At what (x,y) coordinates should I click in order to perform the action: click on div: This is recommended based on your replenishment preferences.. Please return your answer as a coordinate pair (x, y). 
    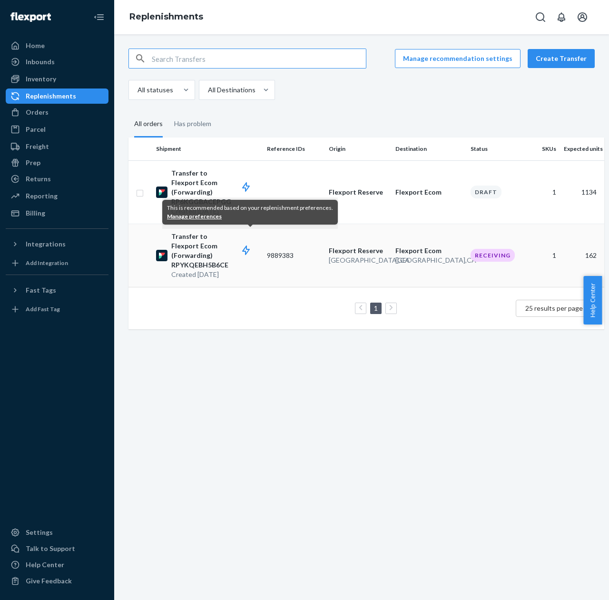
    Looking at the image, I should click on (250, 212).